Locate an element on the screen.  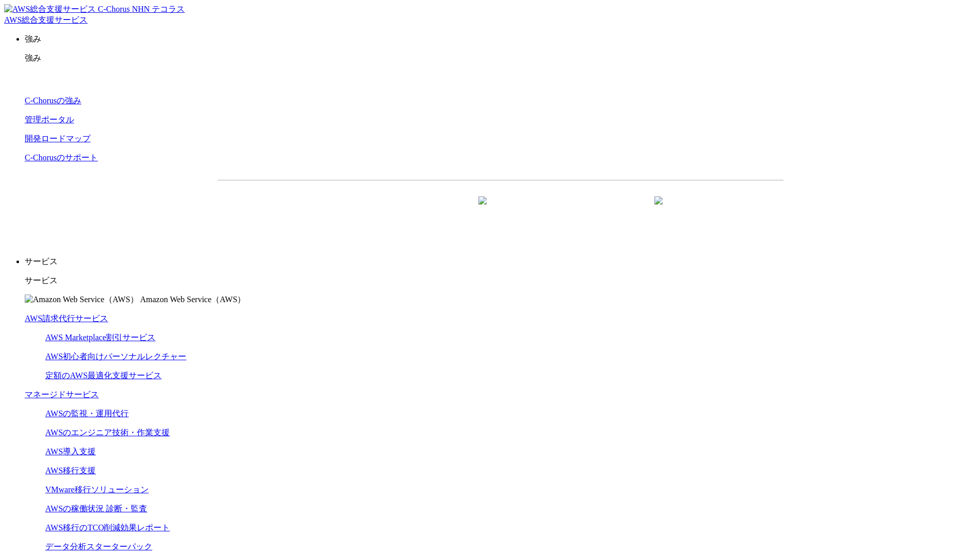
a: AWS移行支援 is located at coordinates (70, 470).